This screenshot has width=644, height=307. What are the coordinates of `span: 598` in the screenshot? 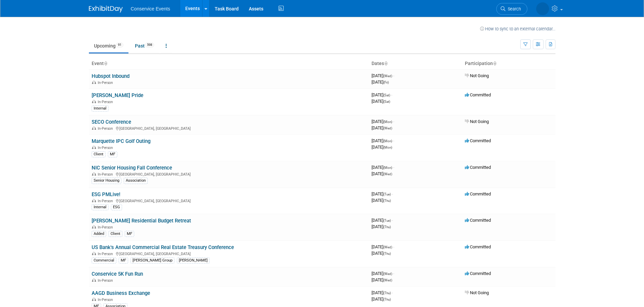 It's located at (149, 44).